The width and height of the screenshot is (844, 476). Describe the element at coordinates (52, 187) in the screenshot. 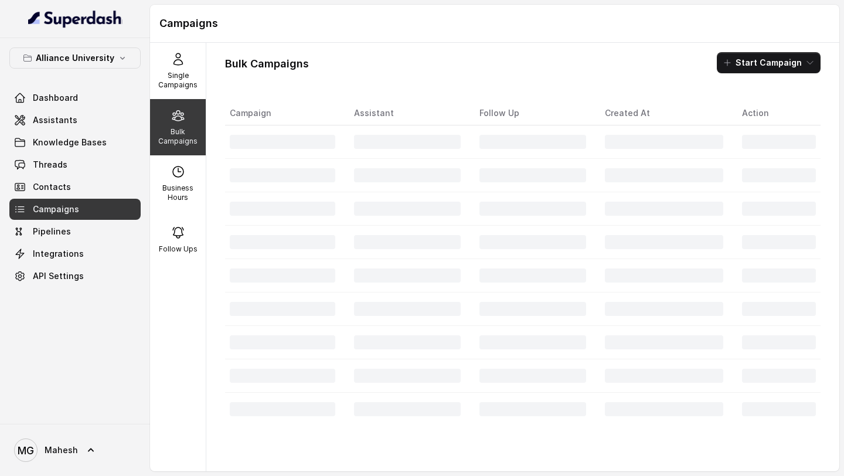

I see `span: Contacts` at that location.